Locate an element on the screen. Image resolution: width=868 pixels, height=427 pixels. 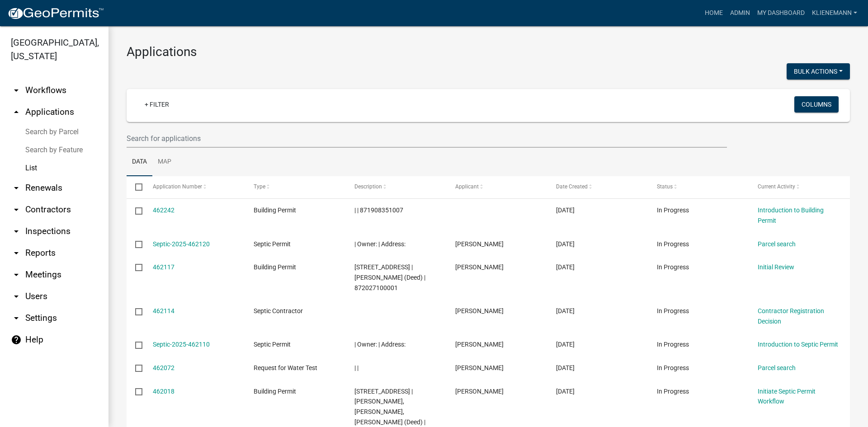
a: My Dashboard is located at coordinates (781, 13).